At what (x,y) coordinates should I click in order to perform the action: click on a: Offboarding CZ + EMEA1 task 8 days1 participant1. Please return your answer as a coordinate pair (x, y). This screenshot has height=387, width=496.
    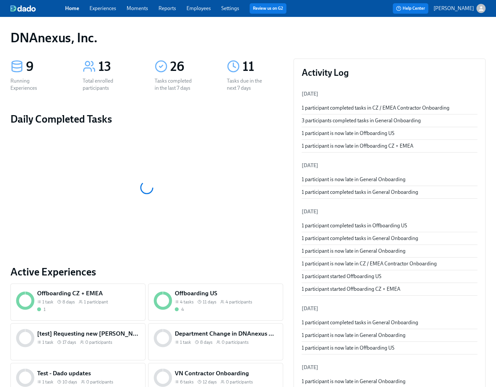
    Looking at the image, I should click on (78, 302).